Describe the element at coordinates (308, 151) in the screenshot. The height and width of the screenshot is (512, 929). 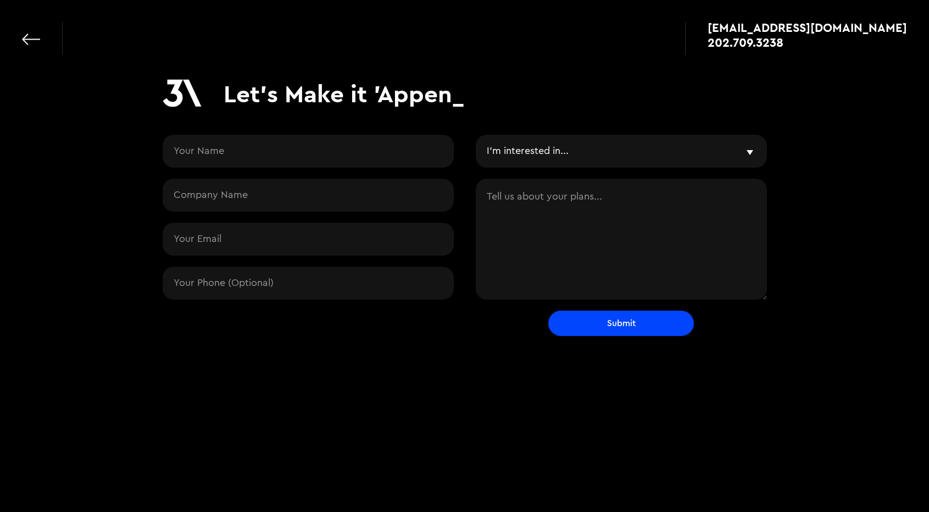
I see `input: Your Name` at that location.